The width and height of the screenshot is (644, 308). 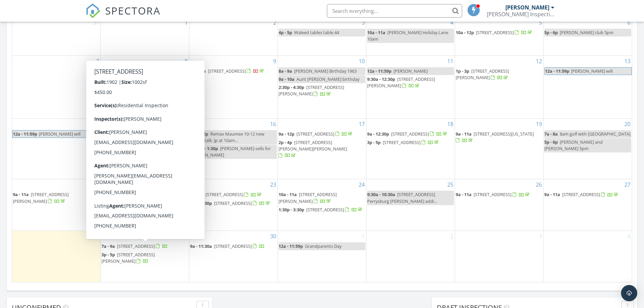 I want to click on td: Go to September 12, 2025, so click(x=499, y=87).